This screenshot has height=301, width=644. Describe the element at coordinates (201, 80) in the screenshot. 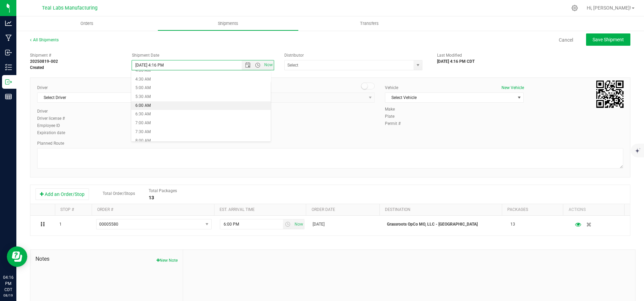

I see `li: 4:30 AM` at that location.